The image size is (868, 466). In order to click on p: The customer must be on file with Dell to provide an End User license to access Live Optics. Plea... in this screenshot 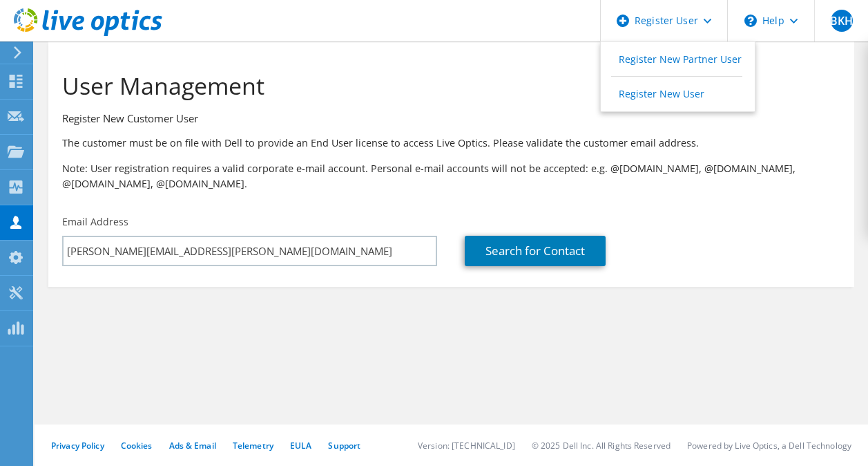, I will do `click(451, 143)`.